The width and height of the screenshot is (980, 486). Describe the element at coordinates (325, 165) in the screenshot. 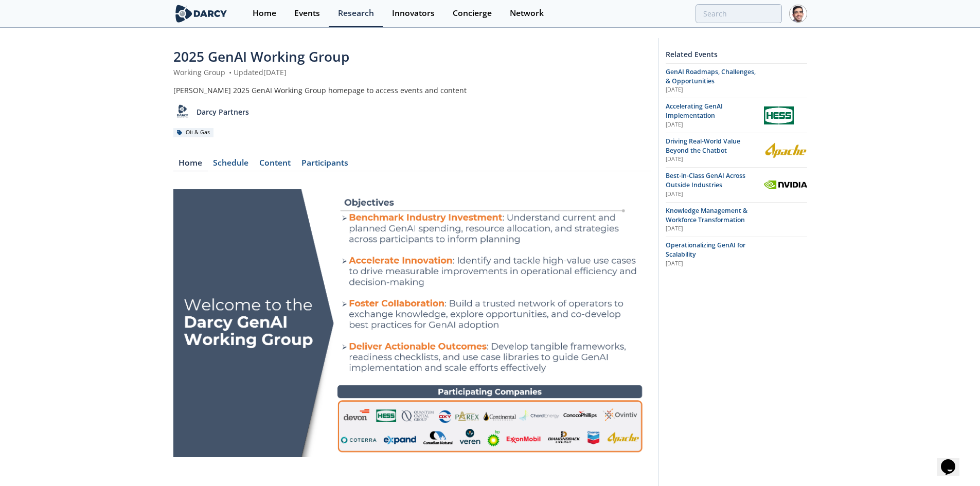

I see `div: Participants` at that location.